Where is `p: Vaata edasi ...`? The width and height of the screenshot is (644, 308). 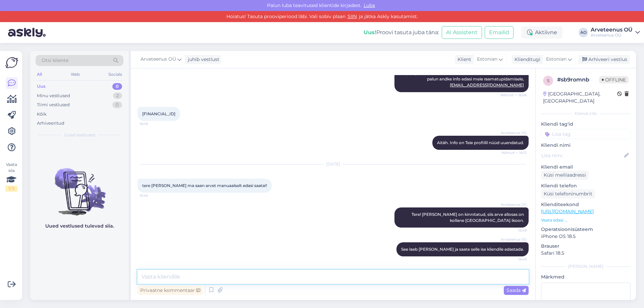 p: Vaata edasi ... is located at coordinates (586, 220).